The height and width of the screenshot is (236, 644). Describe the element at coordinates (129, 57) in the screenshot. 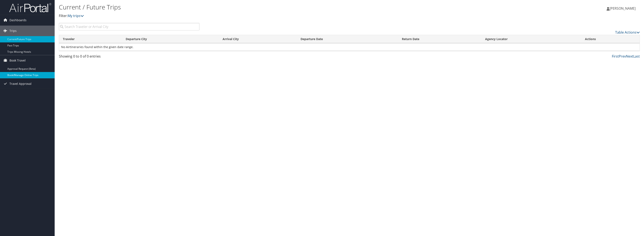

I see `div: Showing 0 to 0 of 0 entries` at that location.